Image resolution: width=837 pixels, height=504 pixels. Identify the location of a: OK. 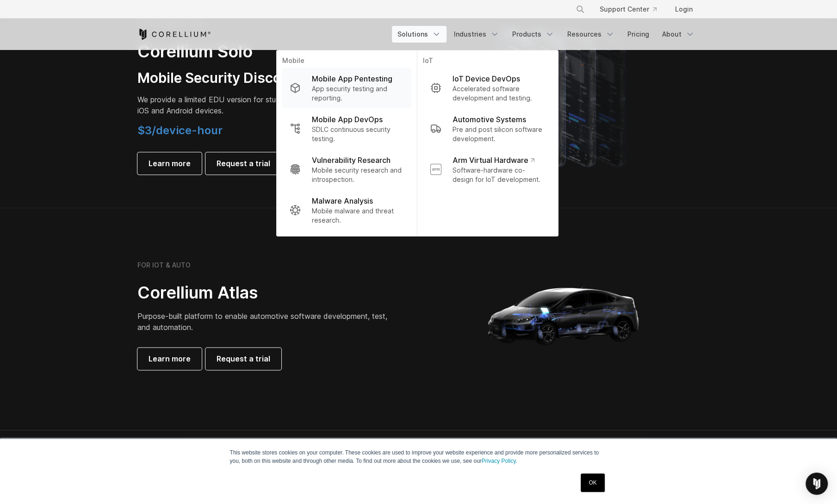
(592, 482).